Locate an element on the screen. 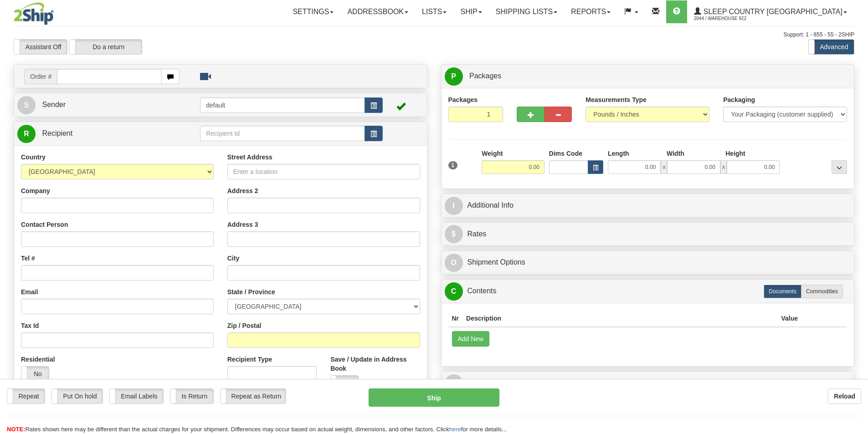 The height and width of the screenshot is (434, 868). label: Tax Id is located at coordinates (30, 326).